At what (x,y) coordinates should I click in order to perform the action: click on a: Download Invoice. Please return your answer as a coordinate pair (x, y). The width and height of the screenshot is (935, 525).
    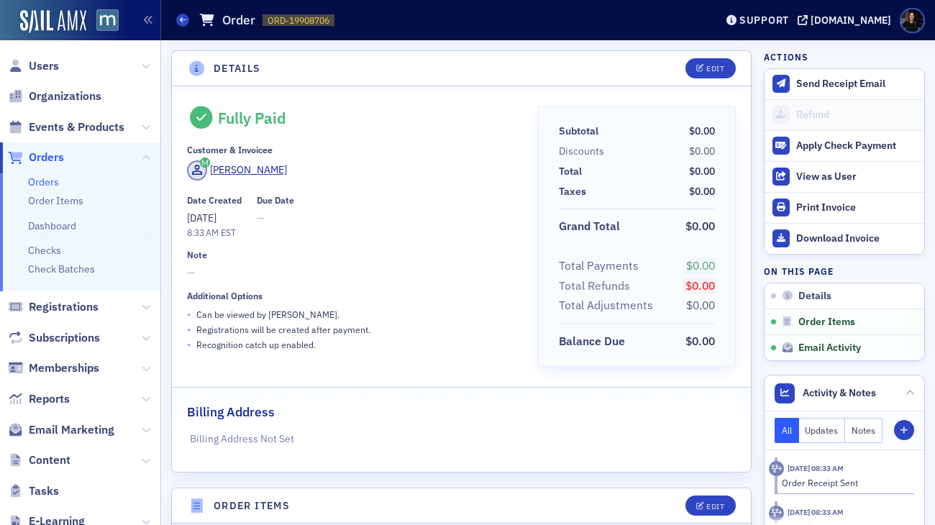
    Looking at the image, I should click on (844, 238).